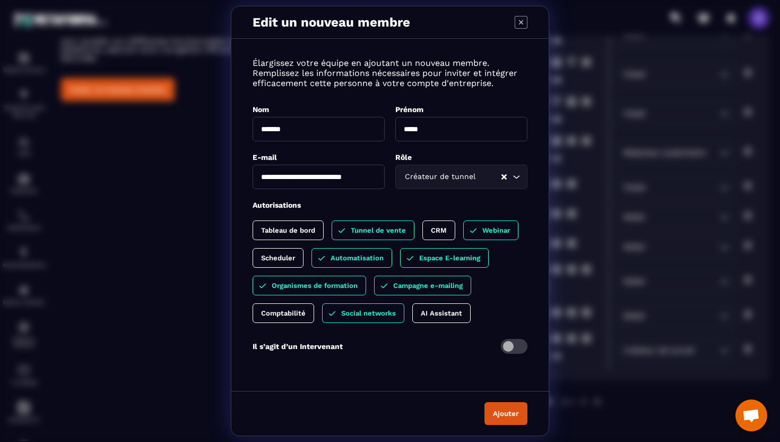 The image size is (780, 442). I want to click on label: Rôle, so click(403, 157).